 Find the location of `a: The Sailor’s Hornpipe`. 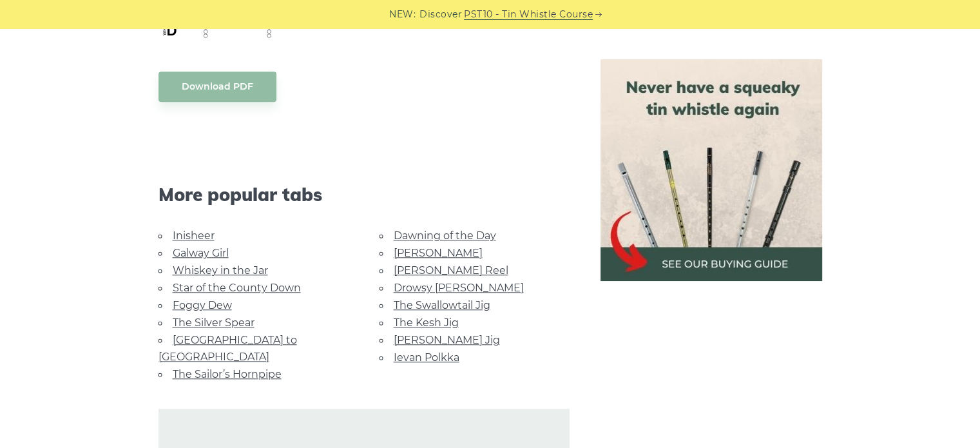

a: The Sailor’s Hornpipe is located at coordinates (227, 374).